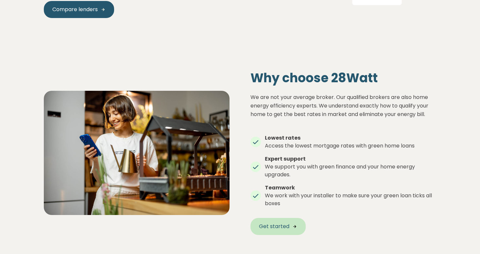  I want to click on strong: Expert support, so click(285, 158).